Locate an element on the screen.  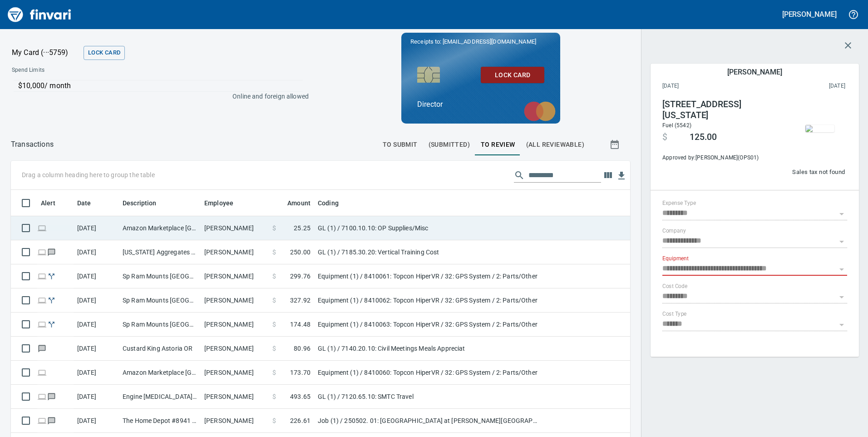
span: To Submit is located at coordinates (400, 144).